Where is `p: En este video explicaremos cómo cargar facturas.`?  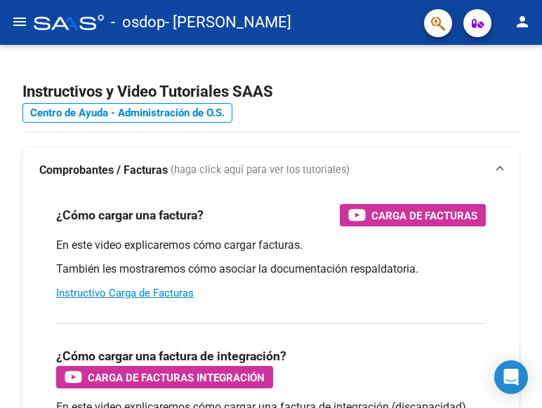 p: En este video explicaremos cómo cargar facturas. is located at coordinates (271, 246).